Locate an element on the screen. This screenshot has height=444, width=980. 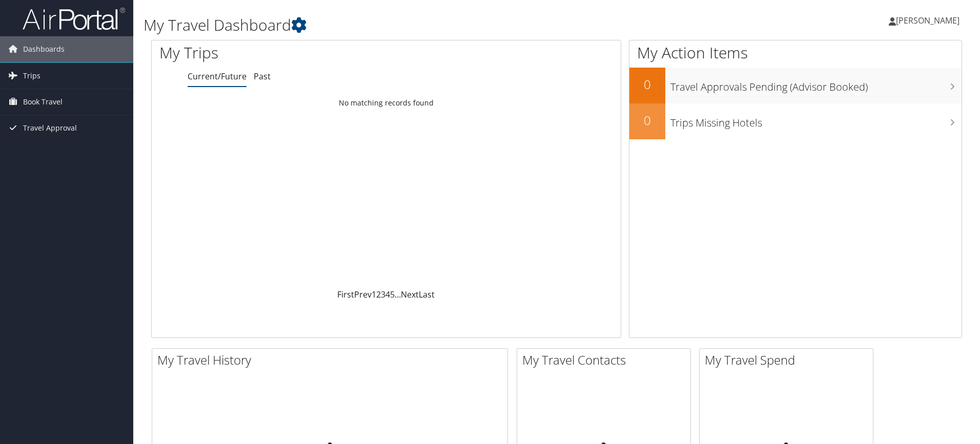
h1: My Trips is located at coordinates (288, 52).